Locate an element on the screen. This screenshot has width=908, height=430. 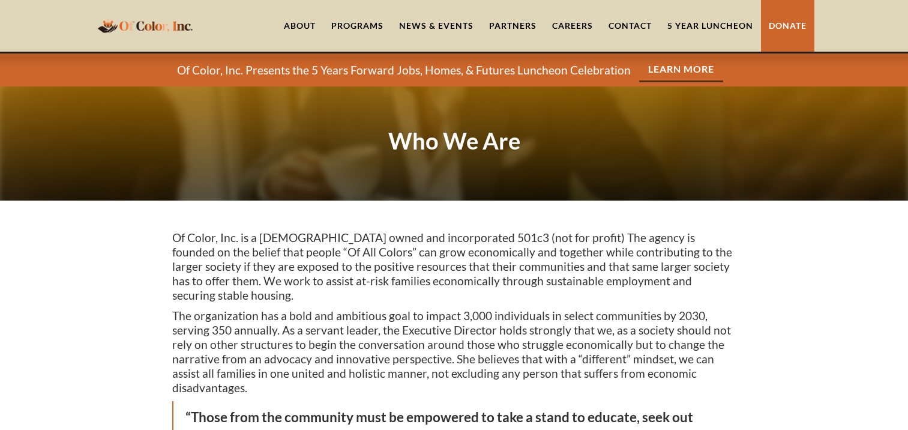
div: Programs is located at coordinates (357, 26).